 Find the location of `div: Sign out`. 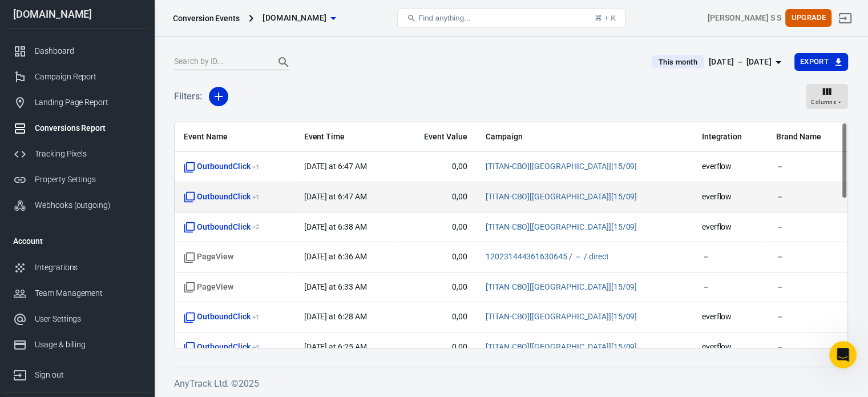

div: Sign out is located at coordinates (88, 375).